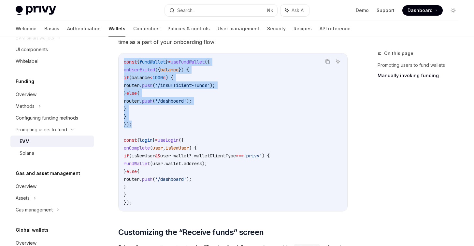 The image size is (474, 246). Describe the element at coordinates (295, 10) in the screenshot. I see `button: Ask AI` at that location.